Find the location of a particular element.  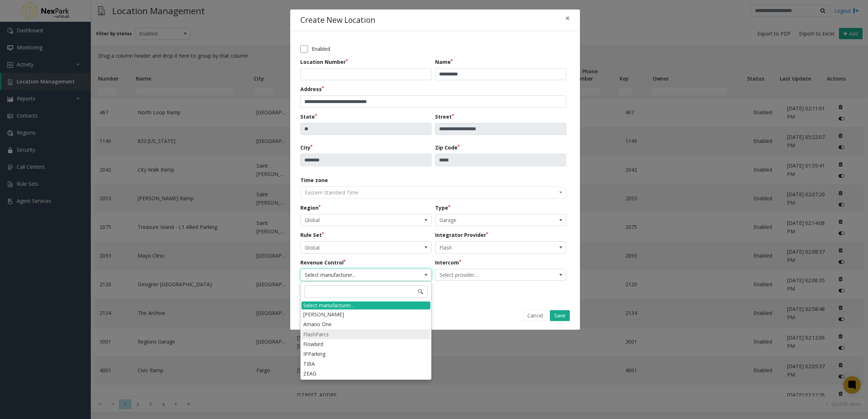

li: Flowbird is located at coordinates (366, 344).